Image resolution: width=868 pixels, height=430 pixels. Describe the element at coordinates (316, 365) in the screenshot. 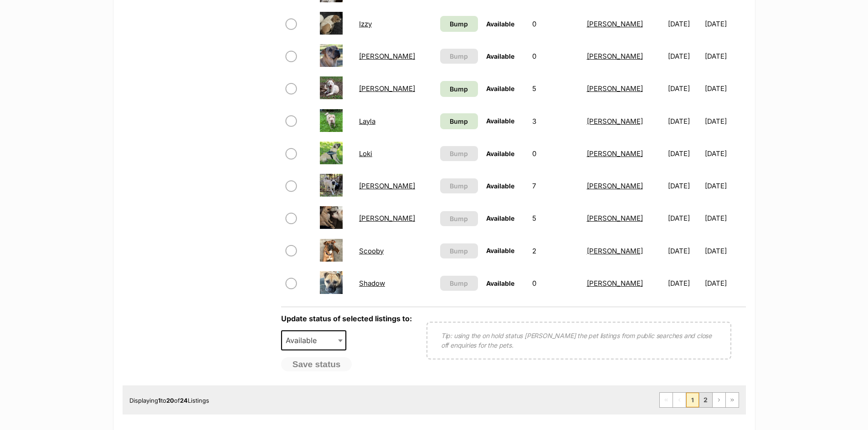

I see `button: Save status` at that location.